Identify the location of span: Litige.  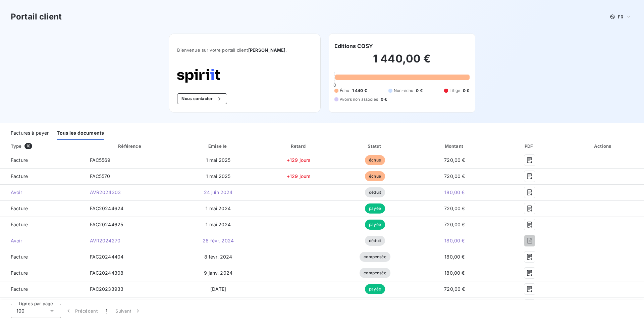
(455, 91).